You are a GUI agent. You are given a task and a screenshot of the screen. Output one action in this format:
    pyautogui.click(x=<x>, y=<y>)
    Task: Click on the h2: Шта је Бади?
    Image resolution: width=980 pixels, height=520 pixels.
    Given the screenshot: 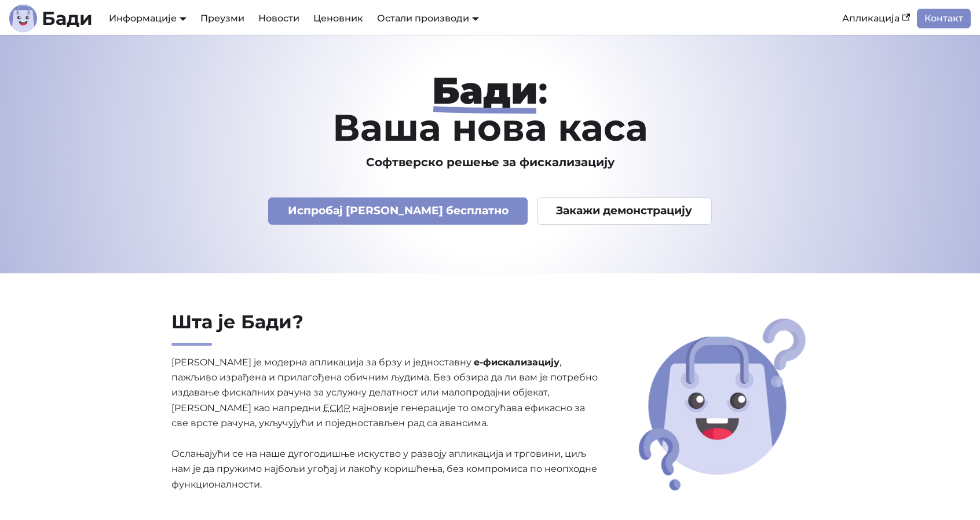 What is the action you would take?
    pyautogui.click(x=386, y=328)
    